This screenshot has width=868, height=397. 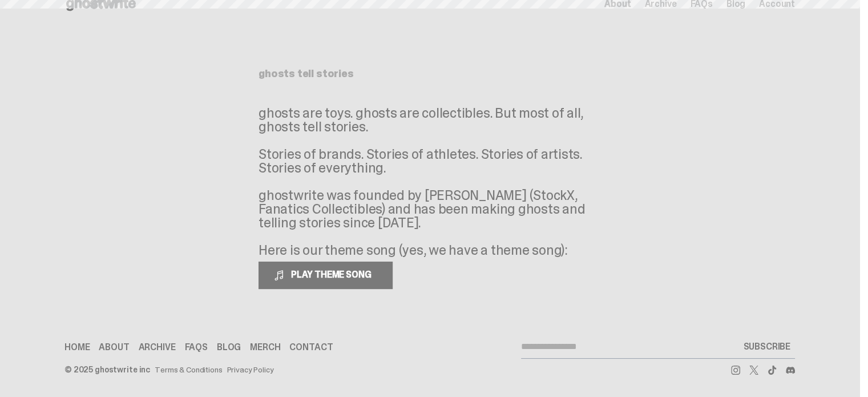 What do you see at coordinates (265, 347) in the screenshot?
I see `a: Merch` at bounding box center [265, 347].